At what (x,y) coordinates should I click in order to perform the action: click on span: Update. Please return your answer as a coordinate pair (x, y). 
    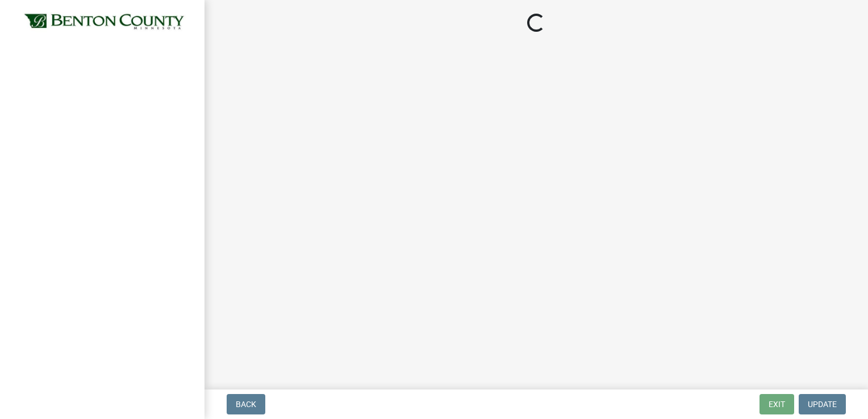
    Looking at the image, I should click on (822, 404).